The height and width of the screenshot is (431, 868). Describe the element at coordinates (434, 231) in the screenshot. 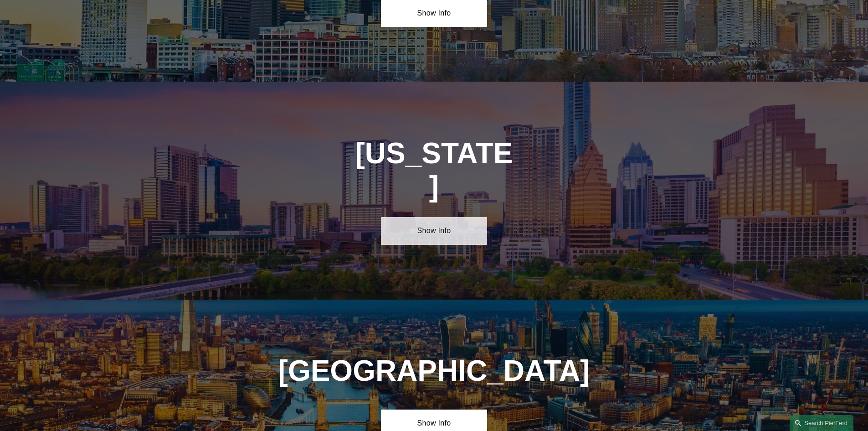

I see `a: Show Info` at that location.